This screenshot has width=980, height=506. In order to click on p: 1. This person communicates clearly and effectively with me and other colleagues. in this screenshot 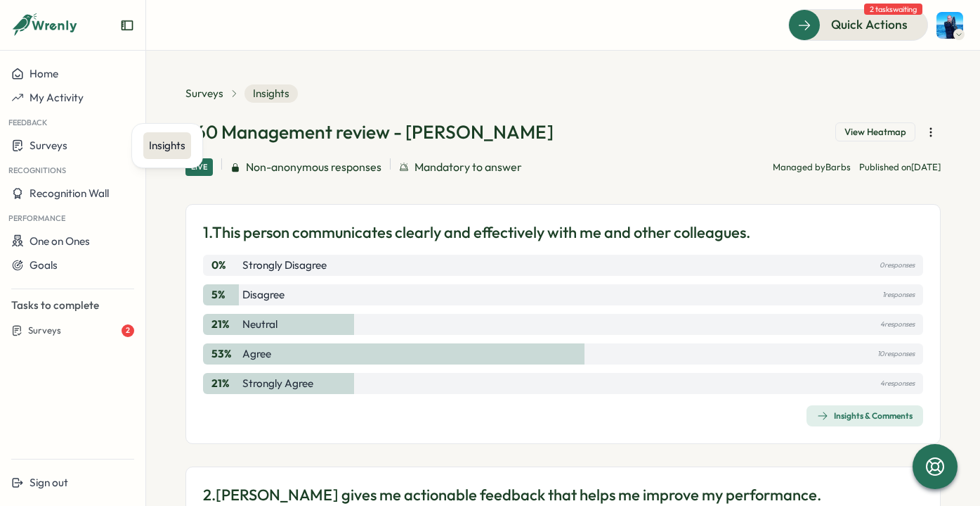, I will do `click(476, 232)`.